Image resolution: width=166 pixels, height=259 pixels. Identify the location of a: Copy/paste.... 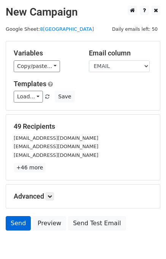
(37, 66).